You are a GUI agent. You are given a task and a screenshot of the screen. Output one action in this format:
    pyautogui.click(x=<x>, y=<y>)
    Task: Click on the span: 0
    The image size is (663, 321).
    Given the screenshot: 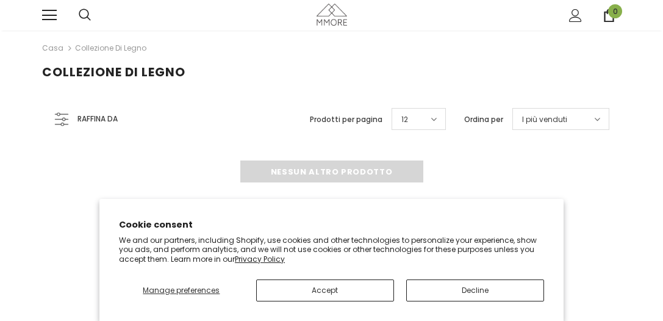 What is the action you would take?
    pyautogui.click(x=615, y=11)
    